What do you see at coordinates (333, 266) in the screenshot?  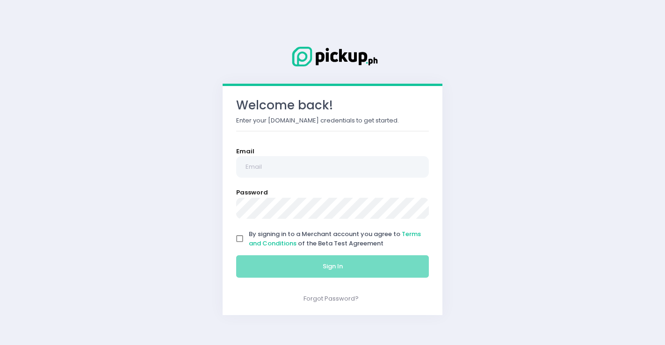 I see `span: Sign In` at bounding box center [333, 266].